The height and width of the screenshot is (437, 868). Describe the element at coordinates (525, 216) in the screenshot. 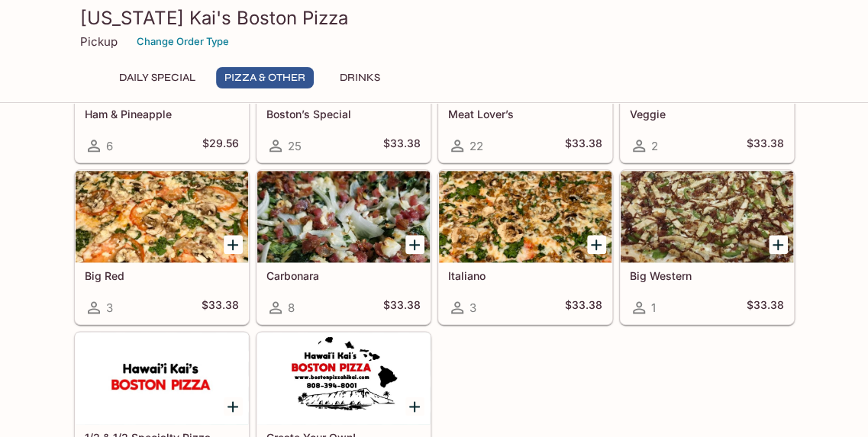

I see `div: Italiano` at that location.